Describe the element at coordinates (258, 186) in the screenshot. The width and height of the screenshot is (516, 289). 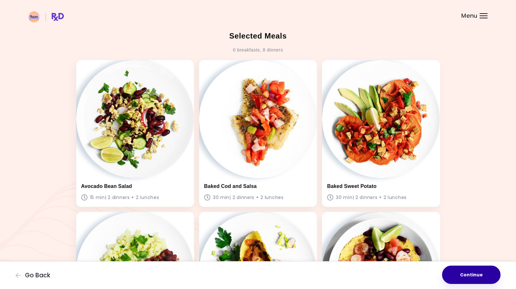
I see `h3: Baked Cod and Salsa` at that location.